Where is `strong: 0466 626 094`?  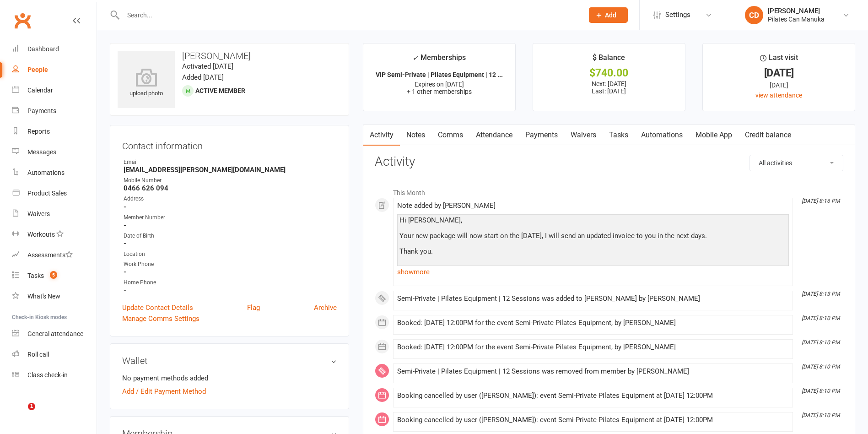
strong: 0466 626 094 is located at coordinates (230, 188).